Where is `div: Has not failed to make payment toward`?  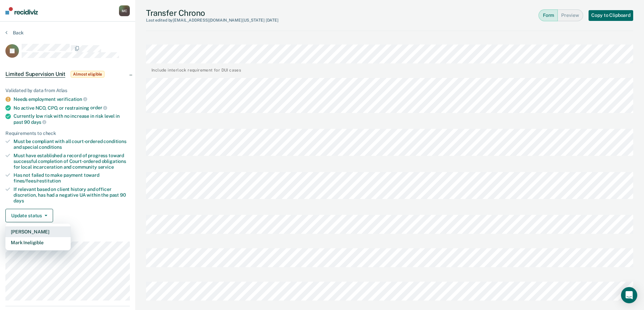 div: Has not failed to make payment toward is located at coordinates (71, 178).